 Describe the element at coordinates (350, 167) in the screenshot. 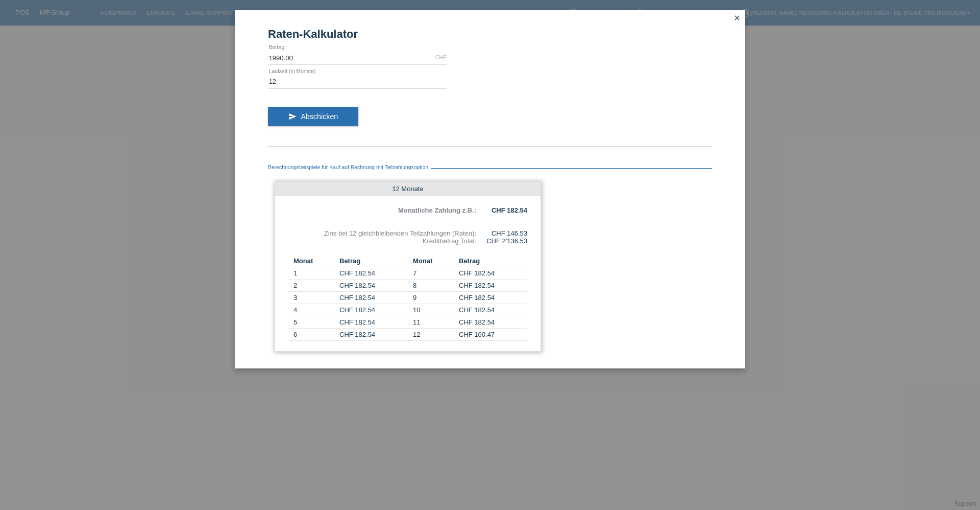

I see `span: Berechnungsbeispiele für Kauf auf Rechnung mit Teilzahlungsoption` at that location.